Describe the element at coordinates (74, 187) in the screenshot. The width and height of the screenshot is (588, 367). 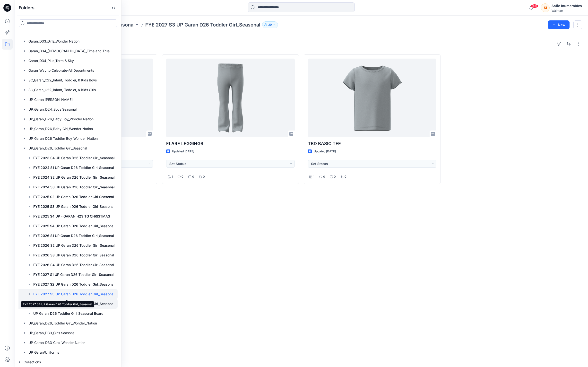
I see `p: FYE 2024 S3 UP Garan D26 Toddler Girl_Seasonal` at that location.